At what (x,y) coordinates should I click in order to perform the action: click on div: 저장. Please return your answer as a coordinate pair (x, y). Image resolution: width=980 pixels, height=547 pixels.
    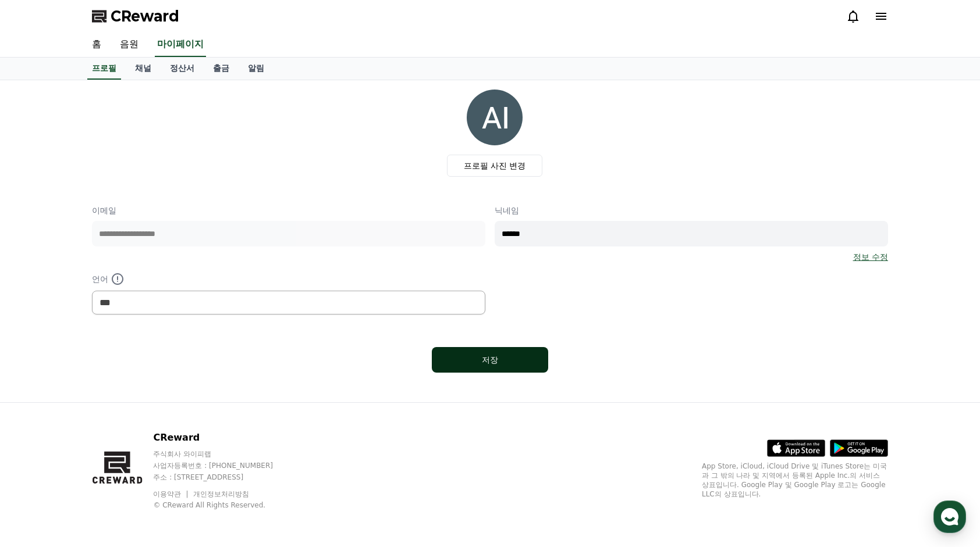
    Looking at the image, I should click on (490, 360).